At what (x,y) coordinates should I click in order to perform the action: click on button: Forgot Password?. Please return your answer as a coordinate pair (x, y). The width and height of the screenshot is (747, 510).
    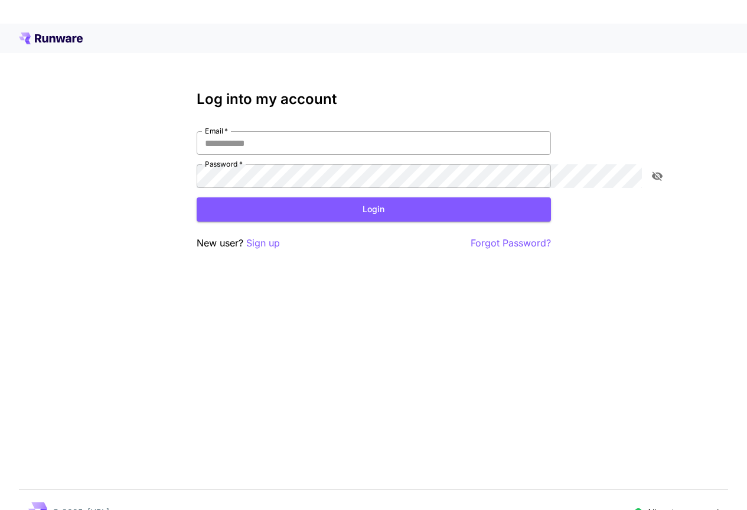
    Looking at the image, I should click on (511, 243).